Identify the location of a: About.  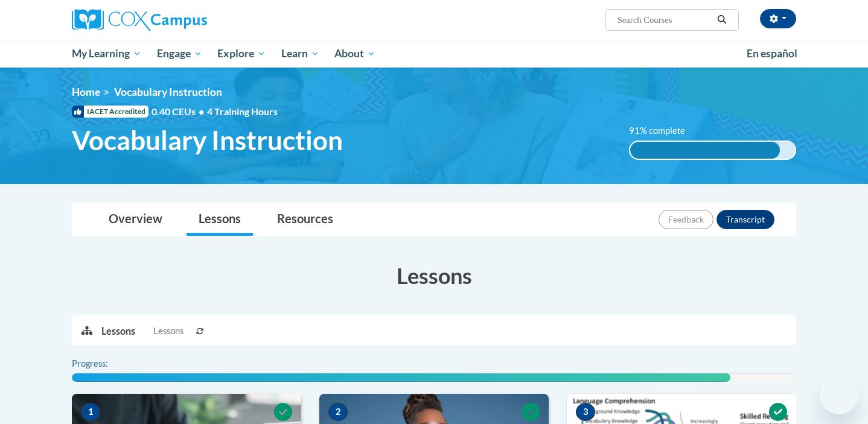
(355, 53).